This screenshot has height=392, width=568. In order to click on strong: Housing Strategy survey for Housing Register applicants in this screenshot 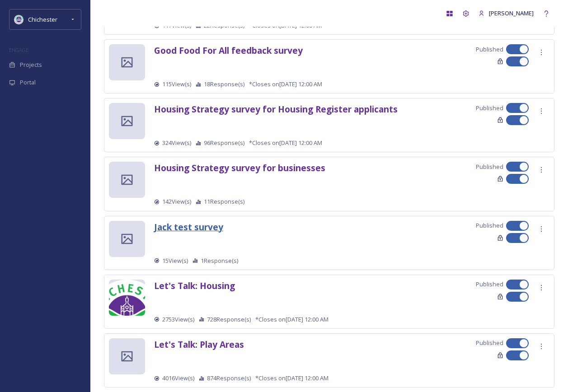, I will do `click(276, 109)`.